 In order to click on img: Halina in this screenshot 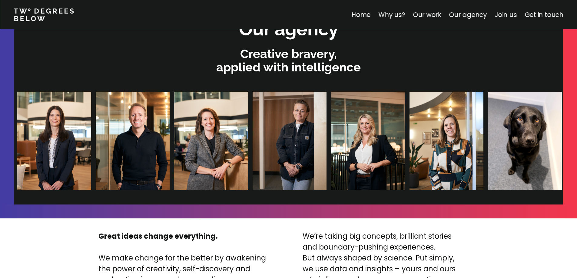, I will do `click(368, 141)`.